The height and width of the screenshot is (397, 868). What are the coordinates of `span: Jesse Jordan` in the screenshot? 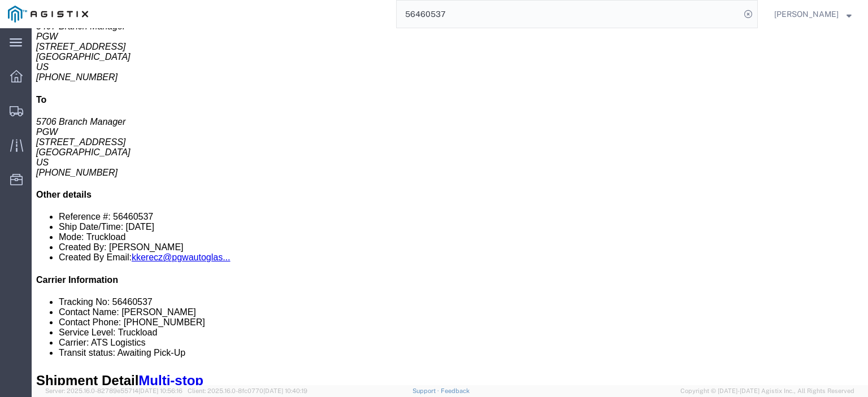 It's located at (807, 14).